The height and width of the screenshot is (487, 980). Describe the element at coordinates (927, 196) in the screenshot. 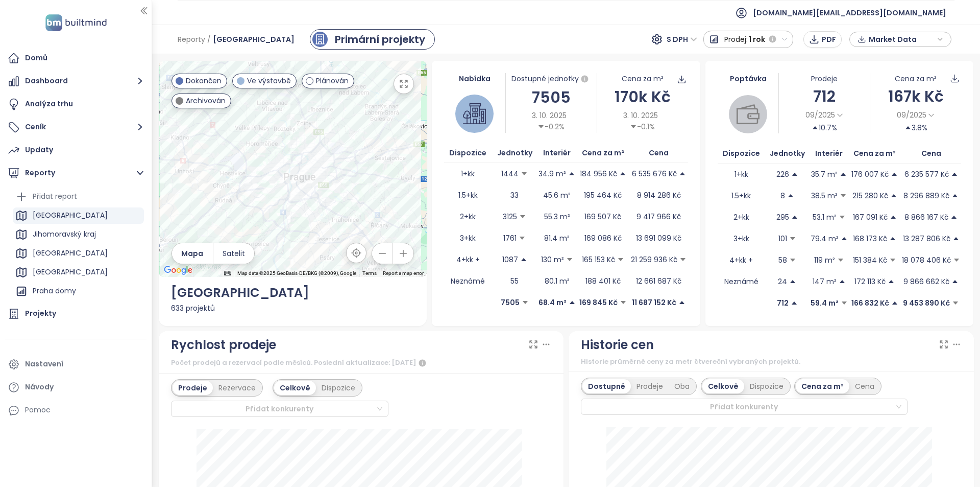

I see `p: 8 296 889 Kč` at that location.